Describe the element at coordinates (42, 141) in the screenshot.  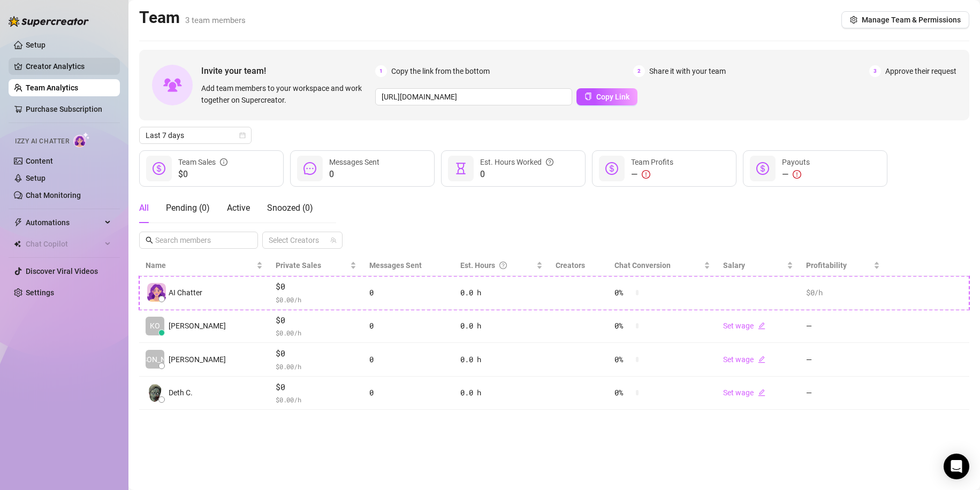
I see `span: Izzy AI Chatter` at that location.